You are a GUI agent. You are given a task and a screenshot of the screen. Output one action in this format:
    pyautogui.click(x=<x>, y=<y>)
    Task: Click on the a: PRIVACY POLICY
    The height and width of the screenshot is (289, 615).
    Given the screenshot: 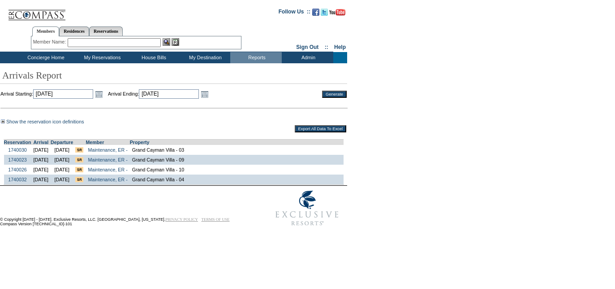 What is the action you would take?
    pyautogui.click(x=181, y=219)
    